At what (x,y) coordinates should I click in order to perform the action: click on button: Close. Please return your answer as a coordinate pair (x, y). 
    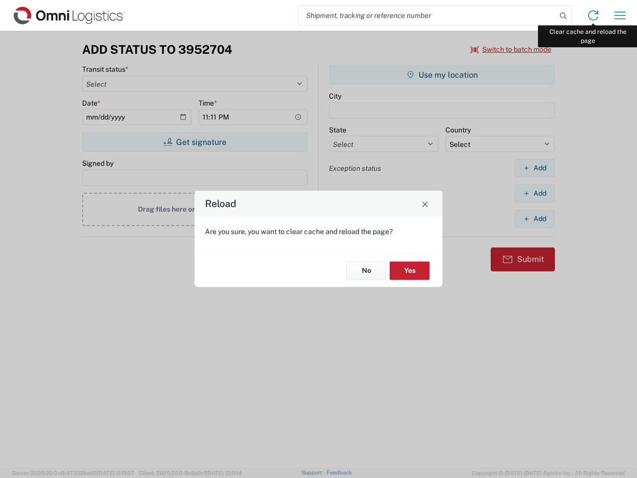
    Looking at the image, I should click on (425, 204).